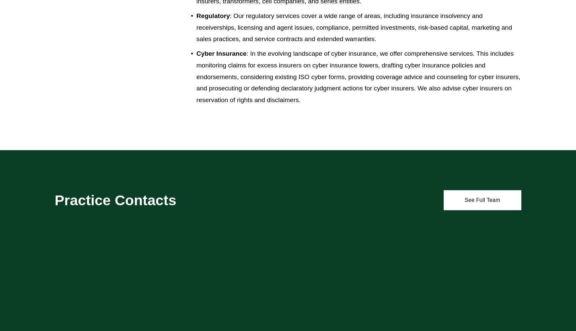 The width and height of the screenshot is (576, 331). Describe the element at coordinates (359, 77) in the screenshot. I see `p: : In the evolving landscape of cyber insurance, we offer comprehensive services. This includes mo...` at that location.